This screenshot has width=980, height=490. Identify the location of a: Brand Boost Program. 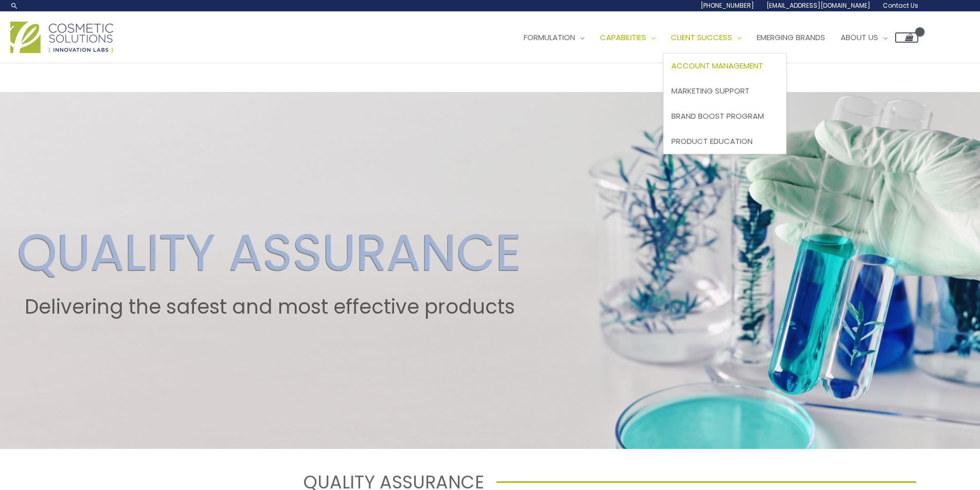
(725, 116).